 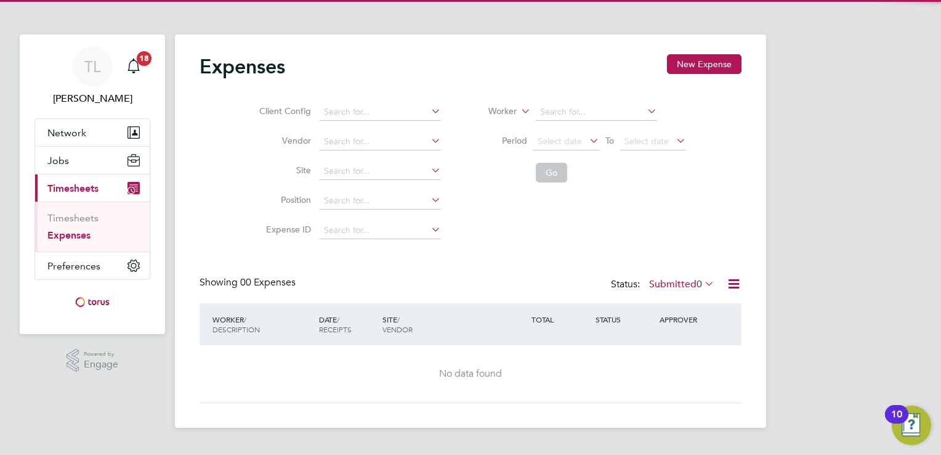 What do you see at coordinates (625, 319) in the screenshot?
I see `div: STATUS` at bounding box center [625, 319].